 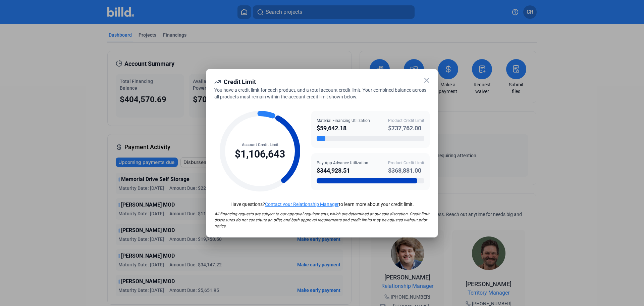 What do you see at coordinates (343, 121) in the screenshot?
I see `div: Material Financing Utilization` at bounding box center [343, 121].